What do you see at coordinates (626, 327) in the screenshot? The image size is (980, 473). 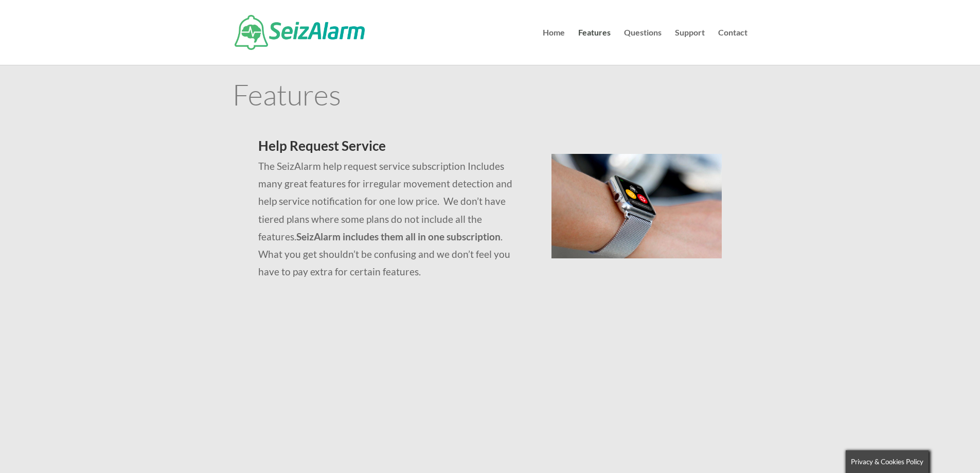 I see `h3: Heart Rate Detection` at bounding box center [626, 327].